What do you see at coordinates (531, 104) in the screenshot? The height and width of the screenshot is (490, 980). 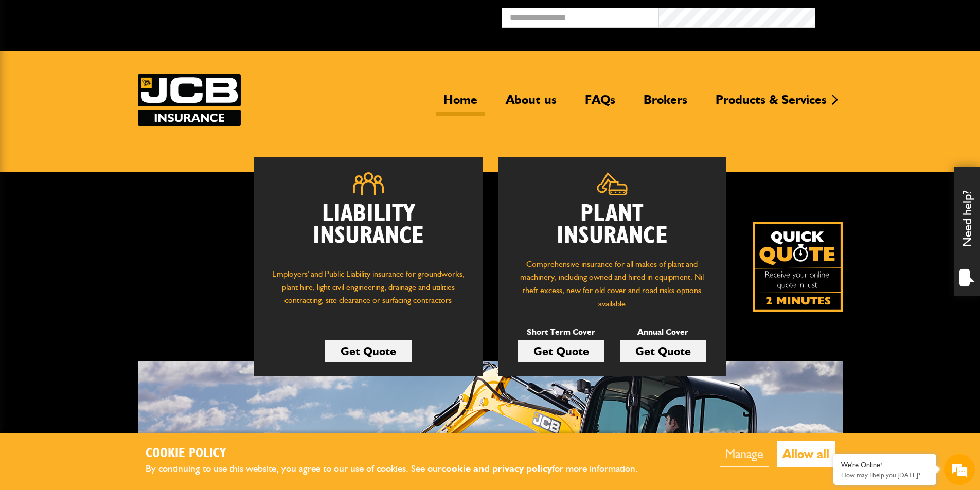 I see `a: About us` at bounding box center [531, 104].